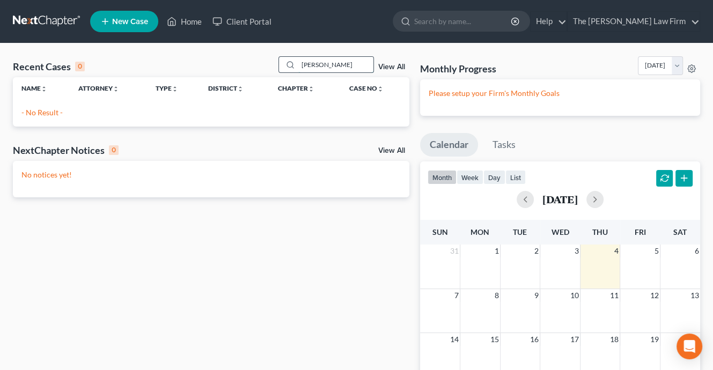 The image size is (713, 370). What do you see at coordinates (640, 232) in the screenshot?
I see `span: Fri` at bounding box center [640, 232].